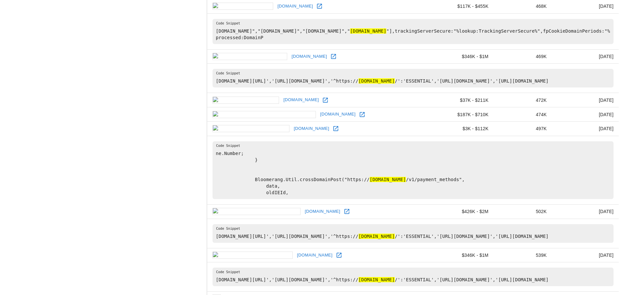  I want to click on td: 469K, so click(523, 56).